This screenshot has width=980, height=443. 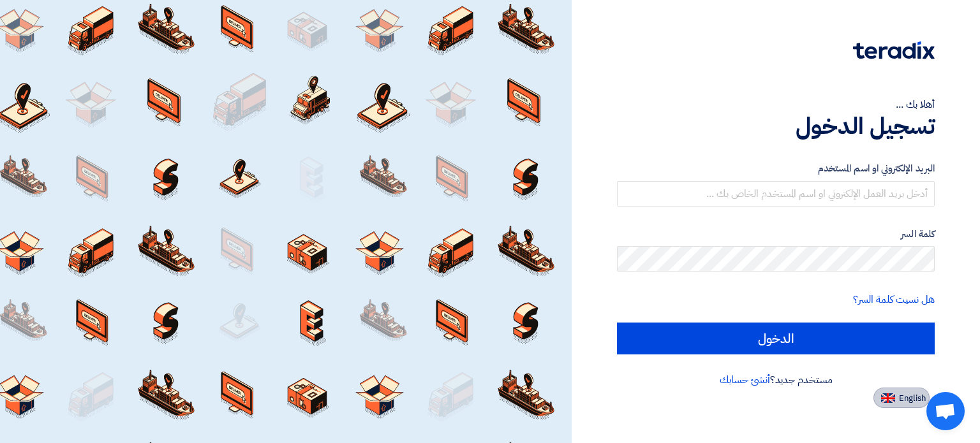 I want to click on label: البريد الإلكتروني او اسم المستخدم, so click(x=776, y=168).